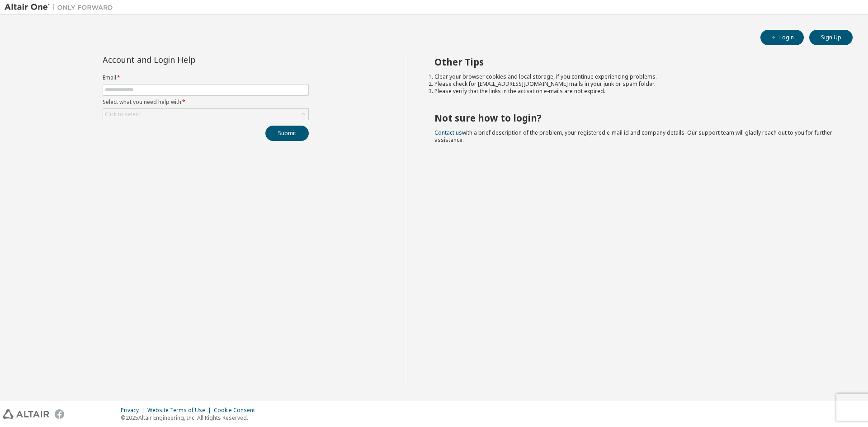  I want to click on label: Email, so click(206, 78).